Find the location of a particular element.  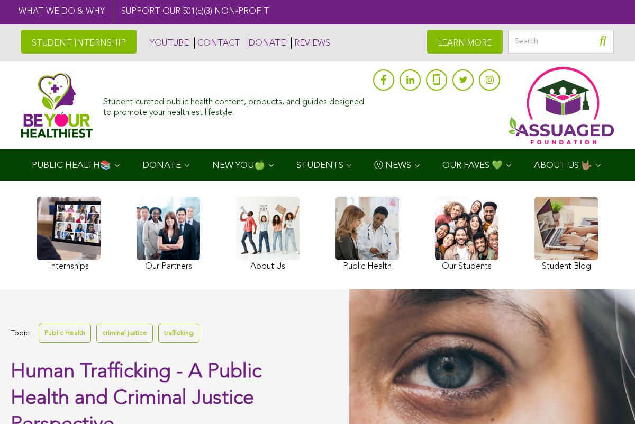

div: Navigation Menu is located at coordinates (318, 165).